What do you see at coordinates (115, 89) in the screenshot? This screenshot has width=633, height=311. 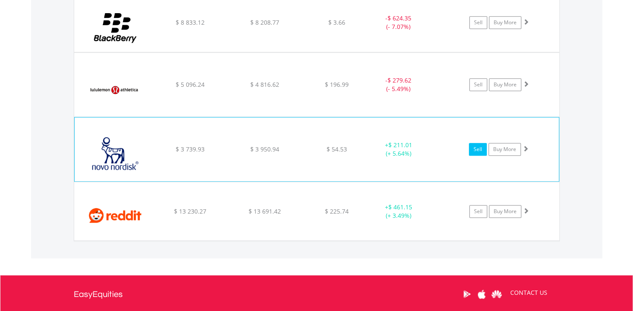 I see `img: EQU.US.LULU.png` at bounding box center [115, 89].